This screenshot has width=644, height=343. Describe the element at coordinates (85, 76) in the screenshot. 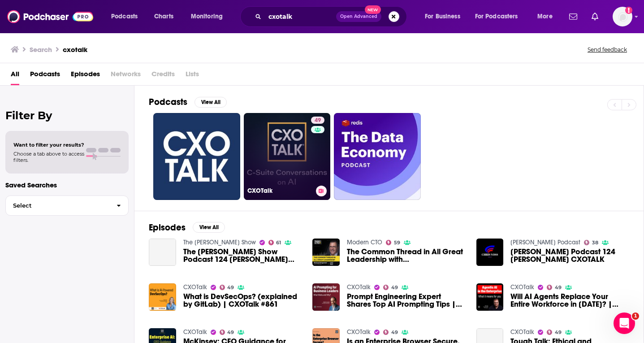

I see `a: Episodes` at that location.